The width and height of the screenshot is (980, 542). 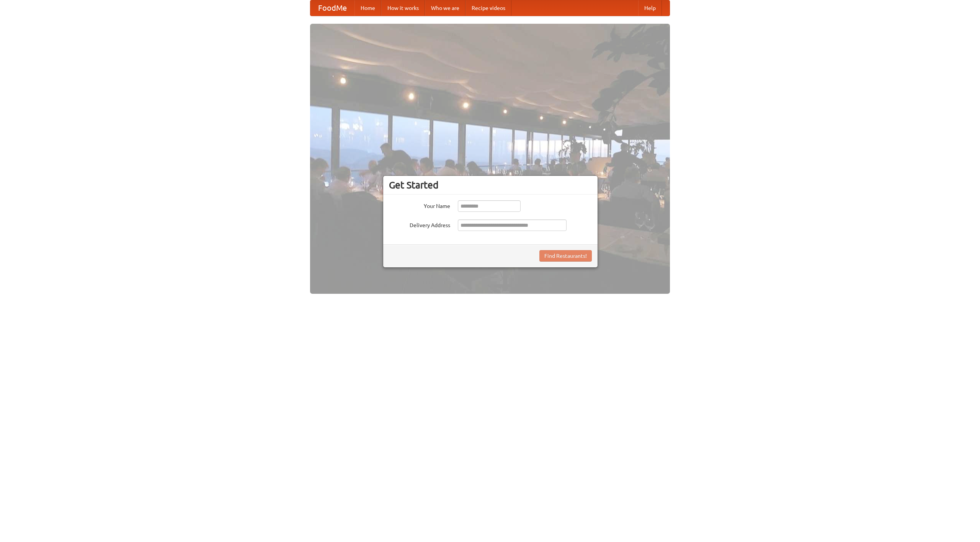 What do you see at coordinates (650, 8) in the screenshot?
I see `a: Help` at bounding box center [650, 8].